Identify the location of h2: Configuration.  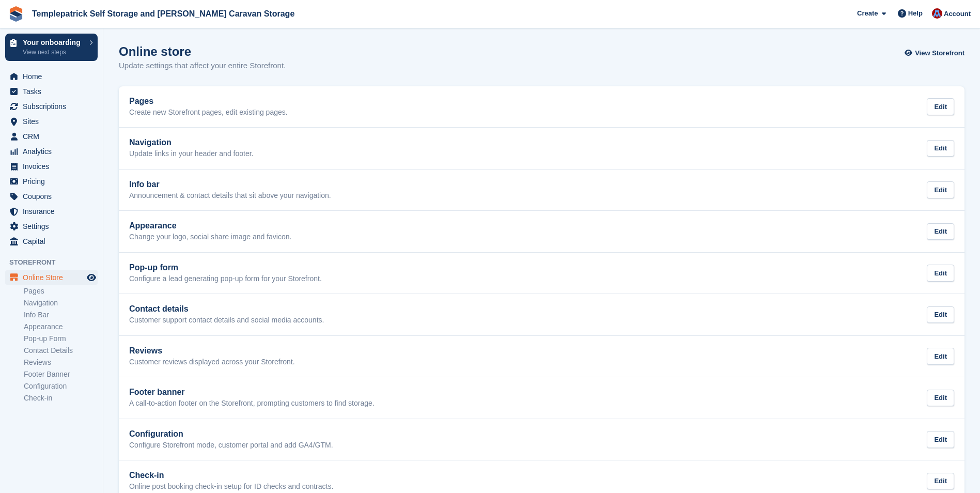
(231, 434).